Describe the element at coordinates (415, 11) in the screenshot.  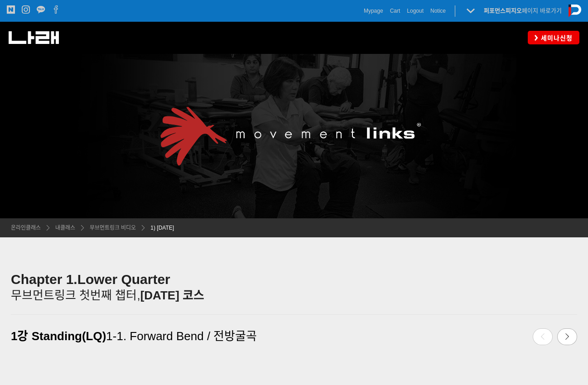
I see `a: Logout` at that location.